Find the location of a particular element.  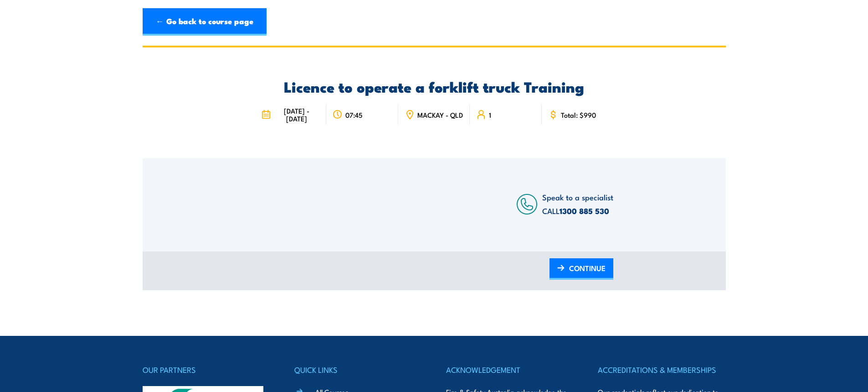

h4: ACKNOWLEDGEMENT is located at coordinates (510, 369).